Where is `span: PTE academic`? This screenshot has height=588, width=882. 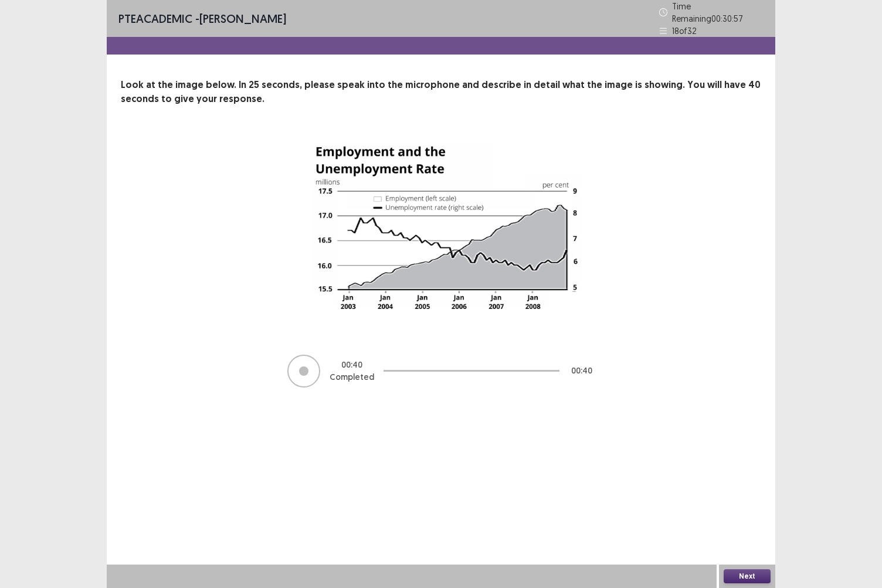
span: PTE academic is located at coordinates (155, 18).